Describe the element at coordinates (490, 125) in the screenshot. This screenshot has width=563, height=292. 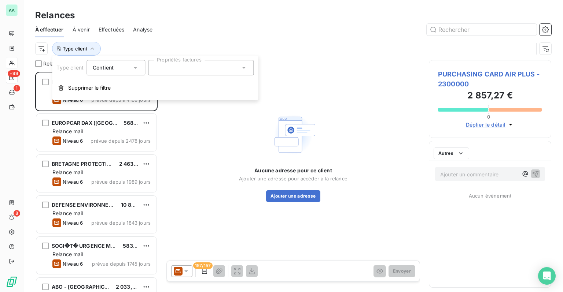
I see `button: Déplier le détail` at that location.